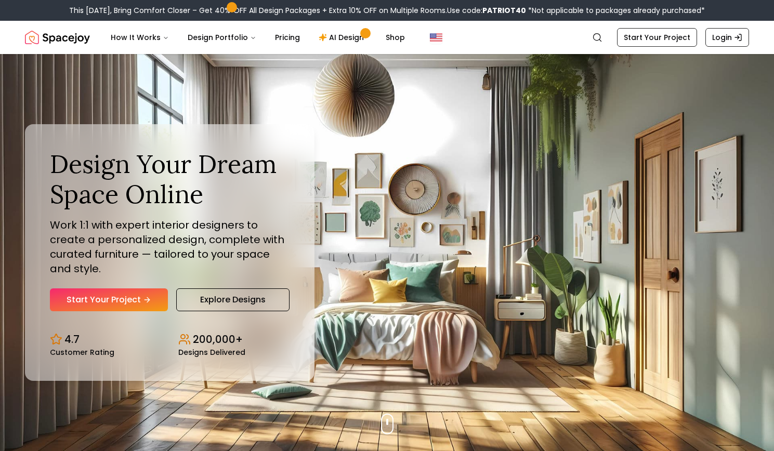  I want to click on span: *Not applicable to packages already purchased*, so click(616, 10).